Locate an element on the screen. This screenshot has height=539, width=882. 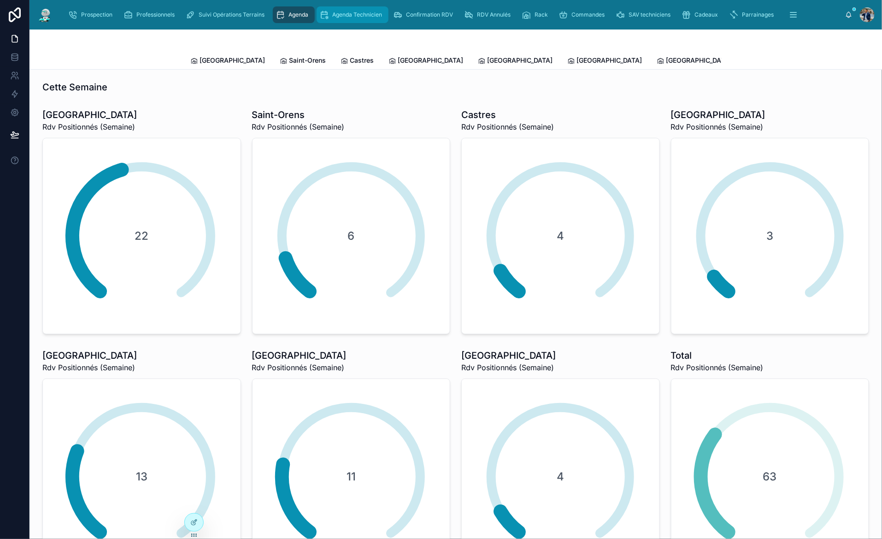
a: Suivi Opérations Terrains is located at coordinates (227, 15).